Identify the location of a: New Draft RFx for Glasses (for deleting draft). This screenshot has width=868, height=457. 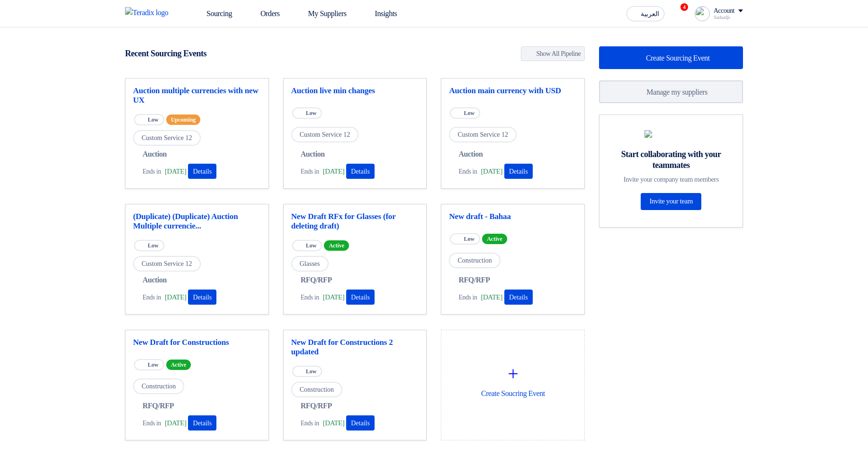
(355, 221).